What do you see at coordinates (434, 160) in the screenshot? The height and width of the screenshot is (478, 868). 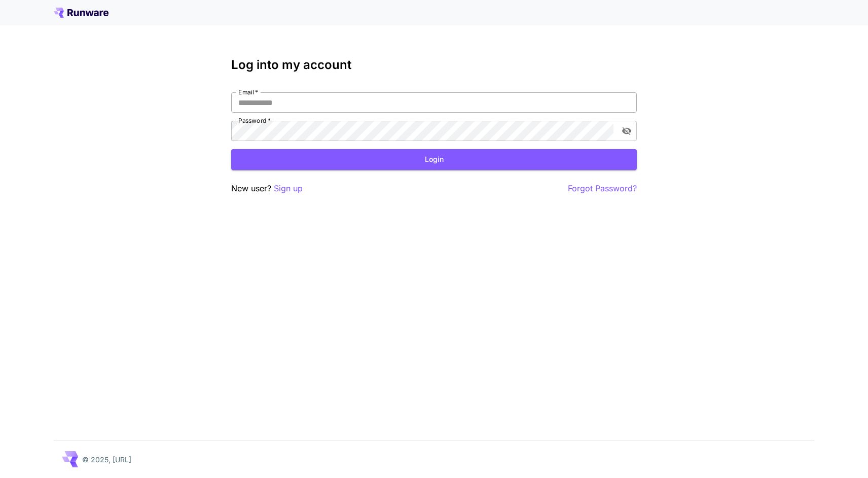 I see `button: Login` at bounding box center [434, 160].